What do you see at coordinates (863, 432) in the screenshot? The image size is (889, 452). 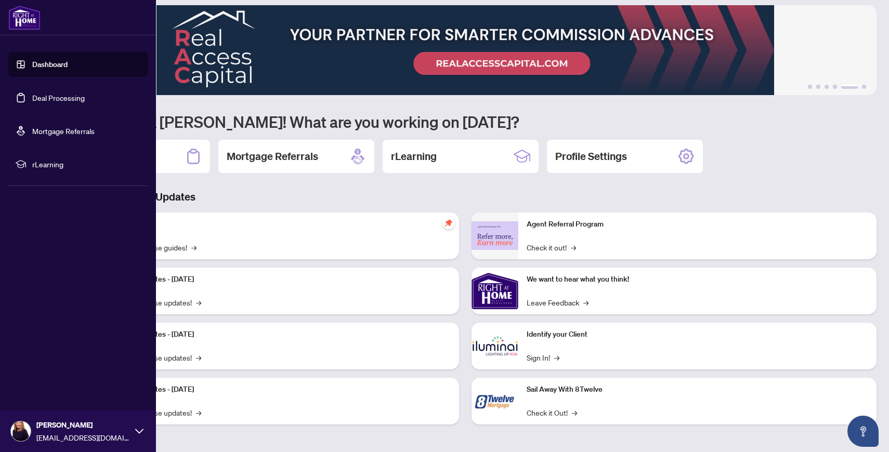 I see `button: Open asap` at bounding box center [863, 432].